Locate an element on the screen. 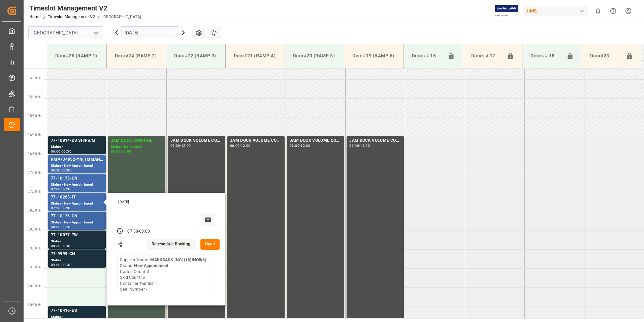 The image size is (644, 322). button: Help Center is located at coordinates (613, 11).